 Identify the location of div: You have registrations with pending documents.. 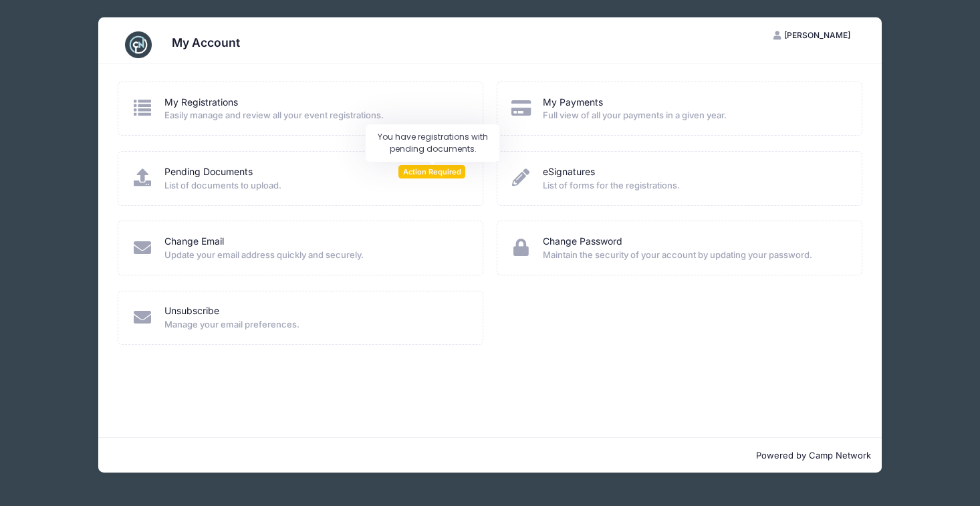
(433, 143).